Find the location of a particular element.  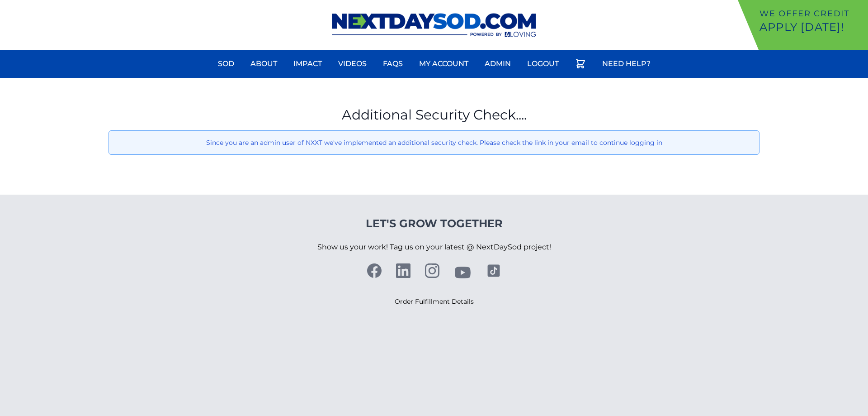

h1: Additional Security Check.... is located at coordinates (434, 115).